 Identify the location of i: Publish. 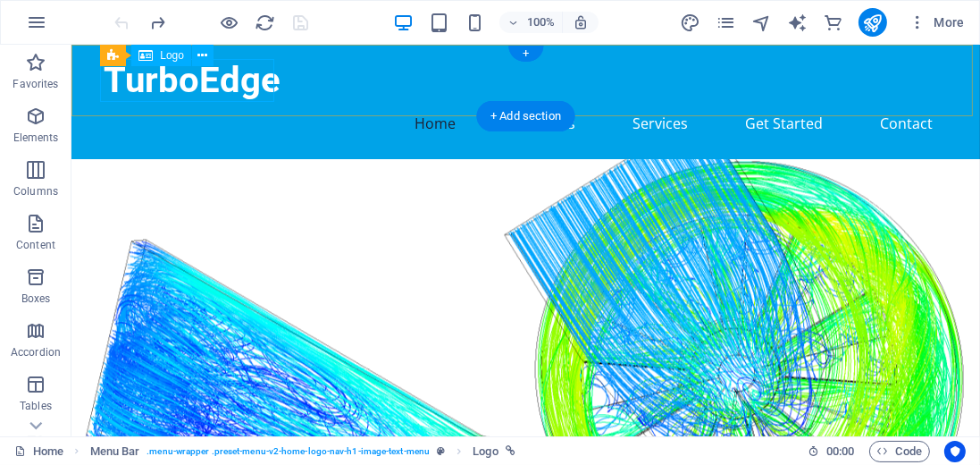
(872, 23).